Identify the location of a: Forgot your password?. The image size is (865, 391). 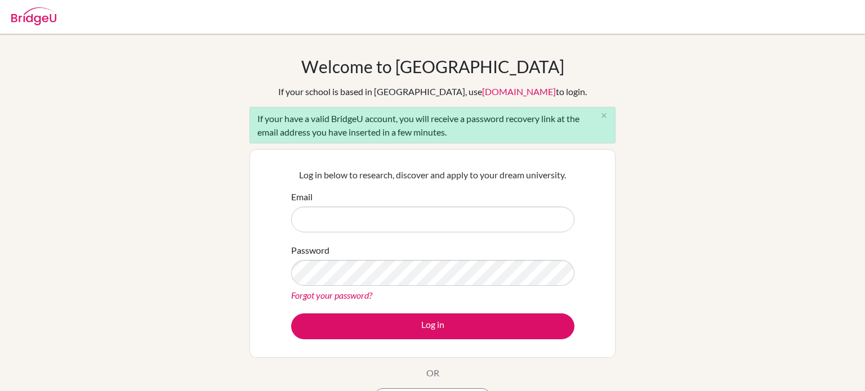
(332, 295).